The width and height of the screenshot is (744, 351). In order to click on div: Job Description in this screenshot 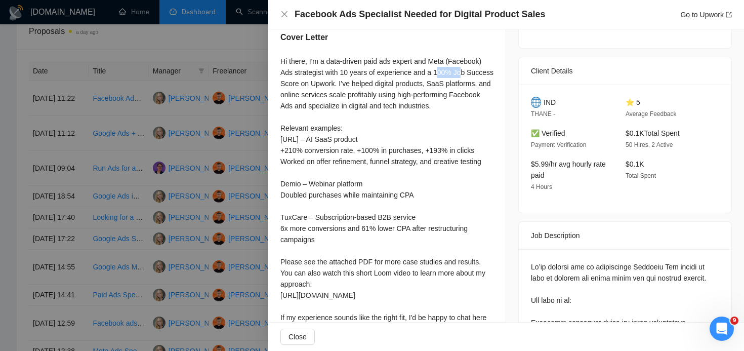, I will do `click(625, 235)`.